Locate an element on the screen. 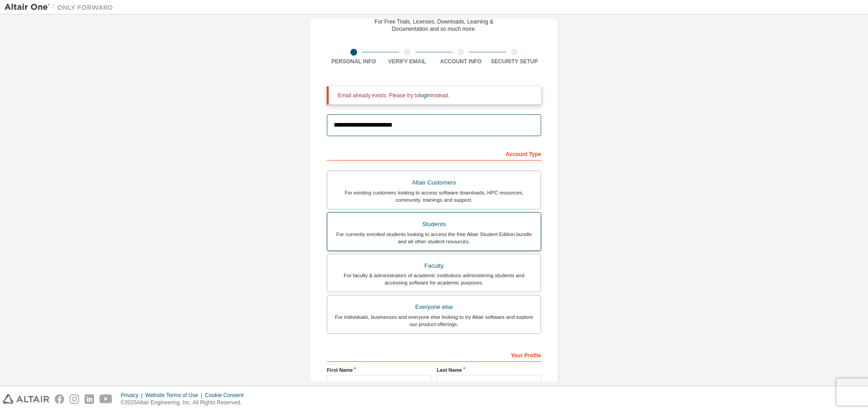  img: youtube.svg is located at coordinates (105, 399).